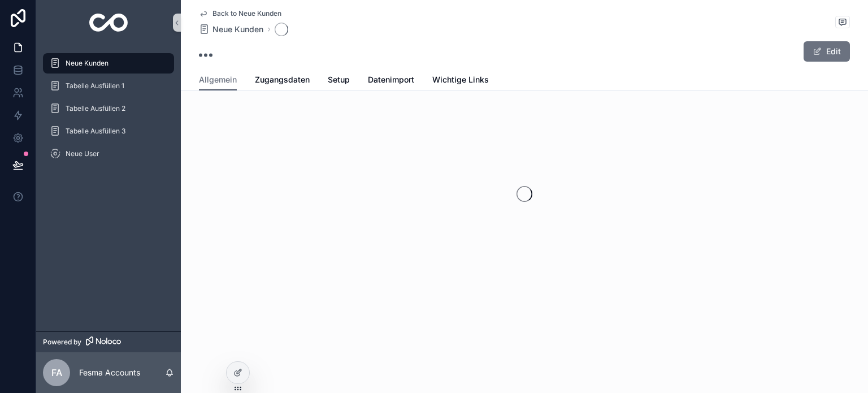 The width and height of the screenshot is (868, 393). What do you see at coordinates (83, 154) in the screenshot?
I see `span: Neue User` at bounding box center [83, 154].